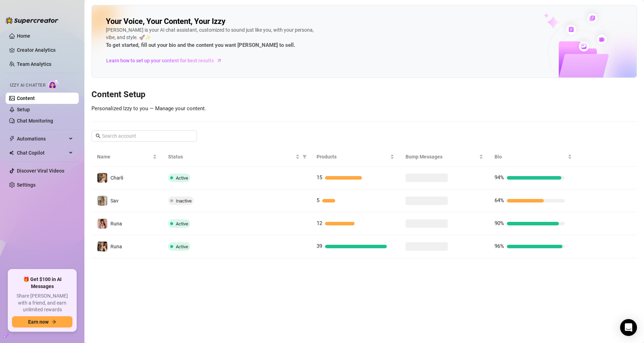  I want to click on div: Open Intercom Messenger, so click(629, 327).